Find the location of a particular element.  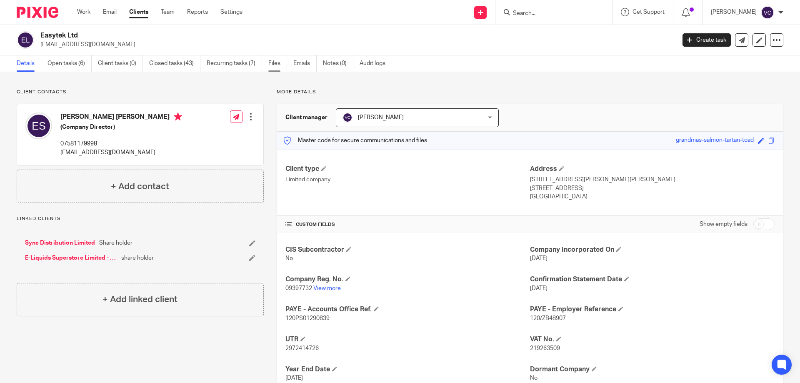

a: Audit logs is located at coordinates (376, 63).